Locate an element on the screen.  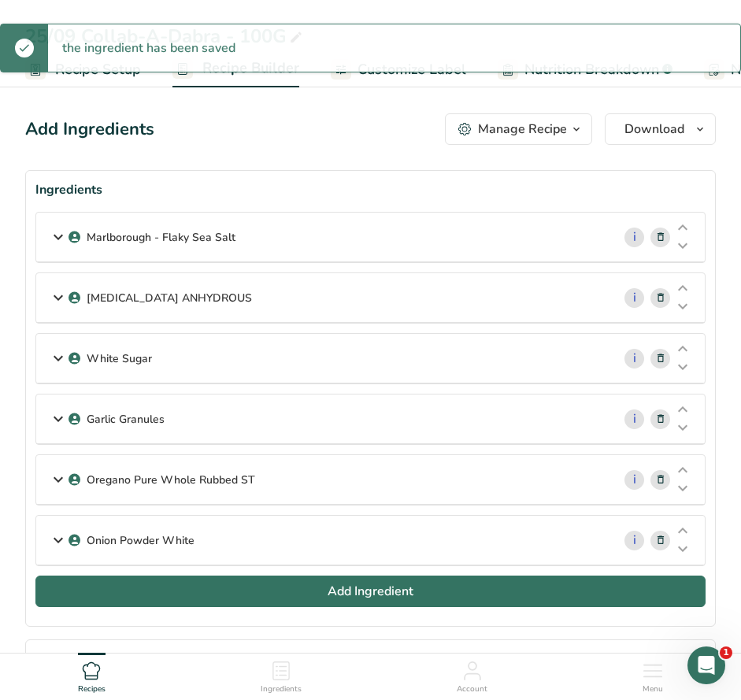
div: Add Ingredients is located at coordinates (89, 129).